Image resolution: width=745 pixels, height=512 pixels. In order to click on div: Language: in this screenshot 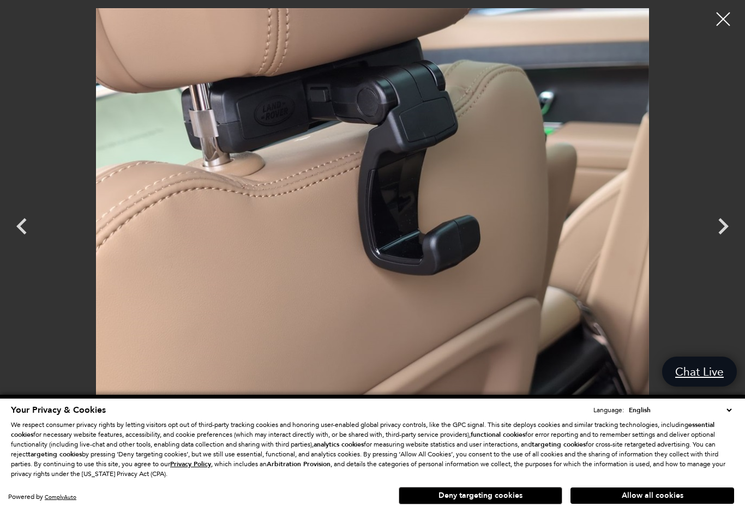, I will do `click(609, 410)`.